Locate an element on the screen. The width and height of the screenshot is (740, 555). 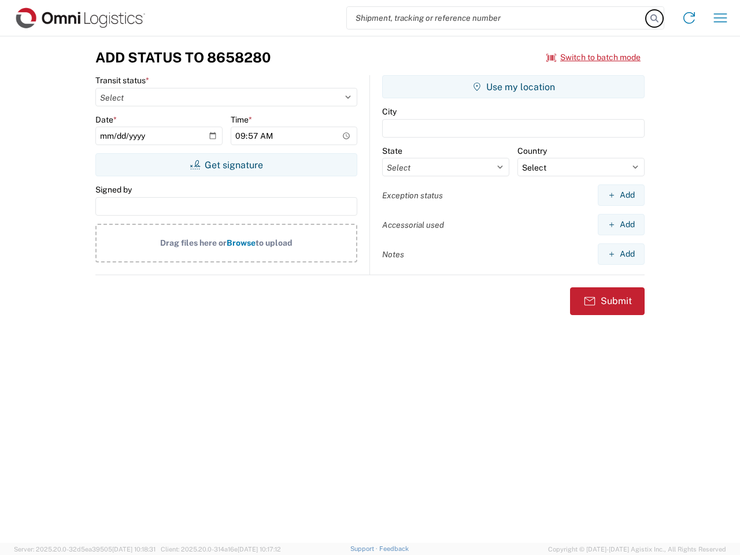
span: Browse is located at coordinates (241, 243).